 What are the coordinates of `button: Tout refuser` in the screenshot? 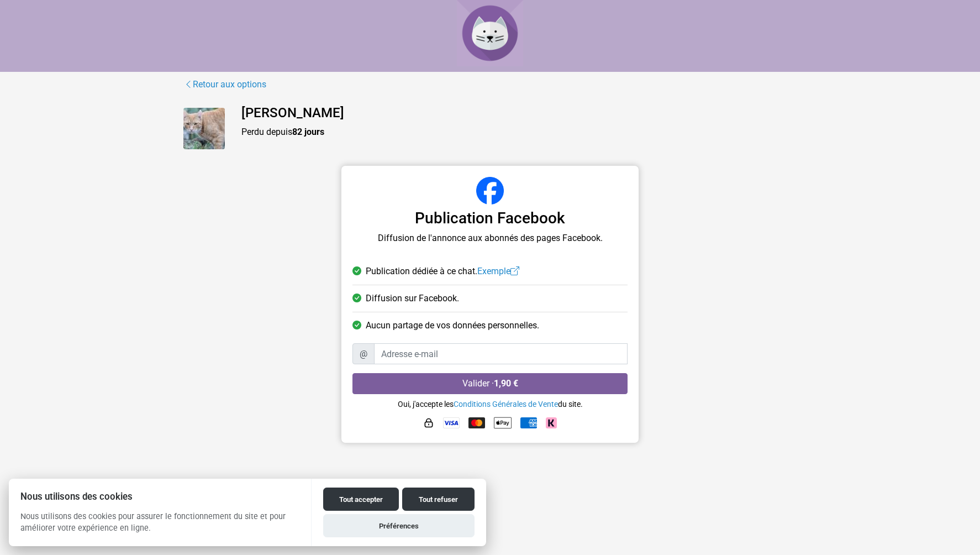 It's located at (438, 499).